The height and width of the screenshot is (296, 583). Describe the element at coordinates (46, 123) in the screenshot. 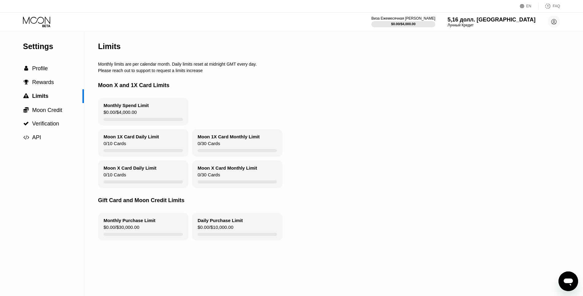

I see `span: Verification` at that location.